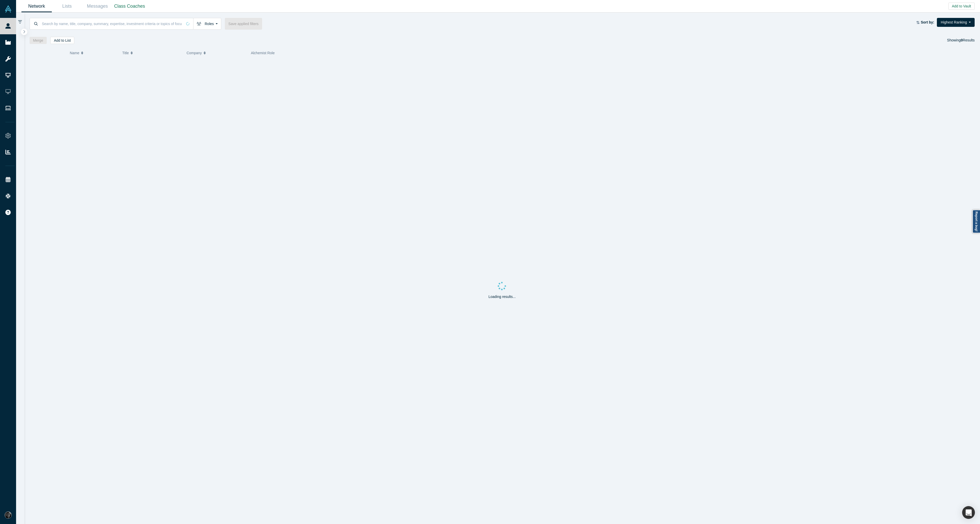 This screenshot has width=980, height=524. I want to click on a: Messages, so click(97, 6).